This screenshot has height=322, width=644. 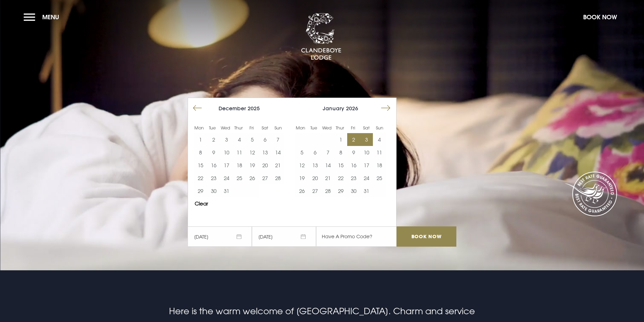 What do you see at coordinates (201, 152) in the screenshot?
I see `button: 8` at bounding box center [201, 152].